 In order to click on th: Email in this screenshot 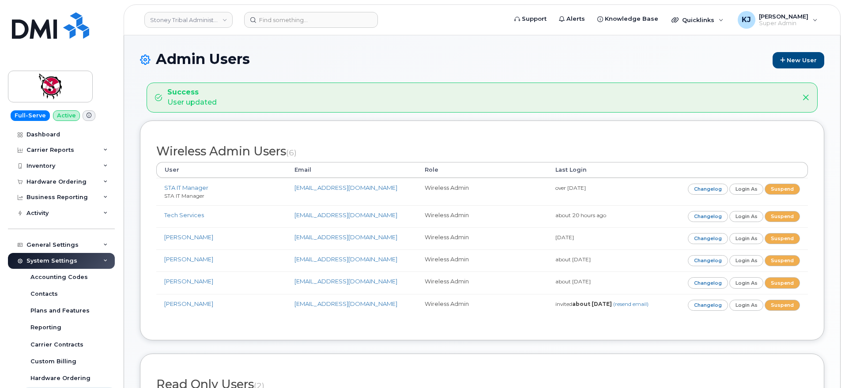, I will do `click(351, 170)`.